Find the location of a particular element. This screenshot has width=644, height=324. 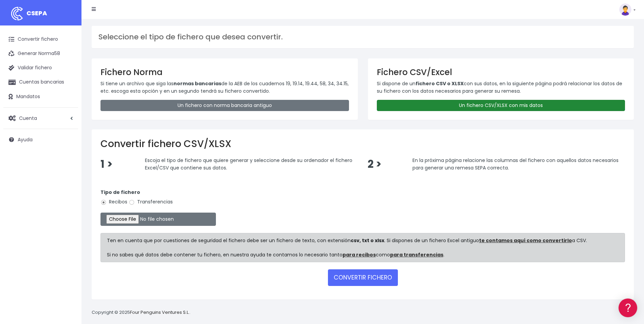

a: para transferencias is located at coordinates (417, 255).